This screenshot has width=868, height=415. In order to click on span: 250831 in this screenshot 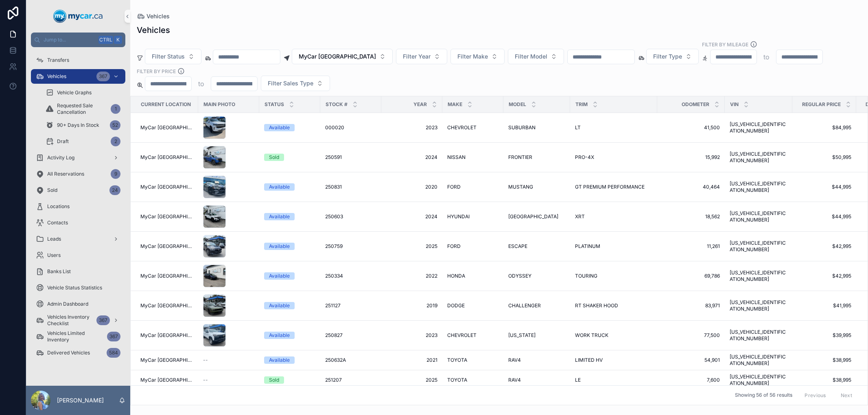, I will do `click(333, 187)`.